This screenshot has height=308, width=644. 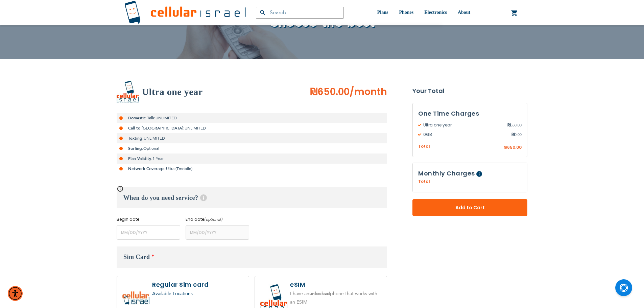 What do you see at coordinates (172, 92) in the screenshot?
I see `h2: Ultra one year` at bounding box center [172, 92].